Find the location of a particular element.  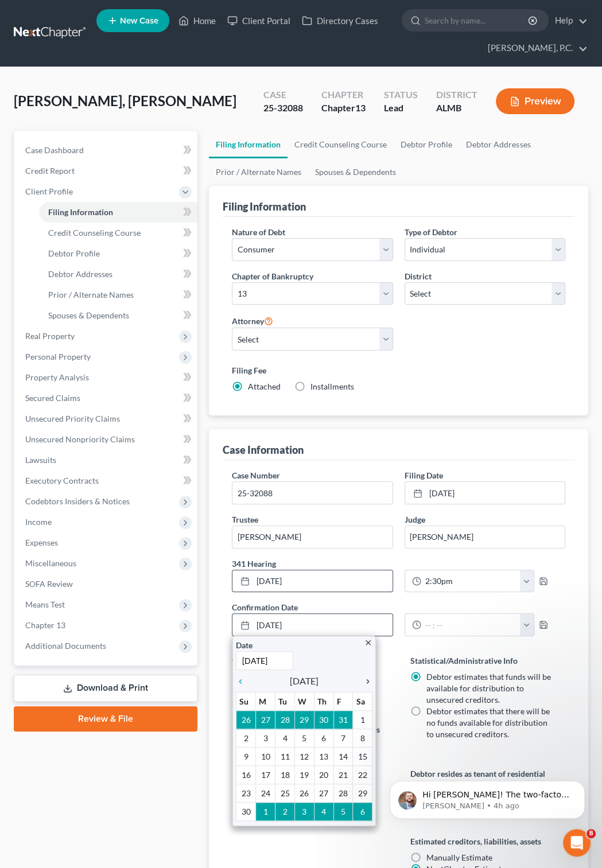

span: Manually Estimate is located at coordinates (459, 857).